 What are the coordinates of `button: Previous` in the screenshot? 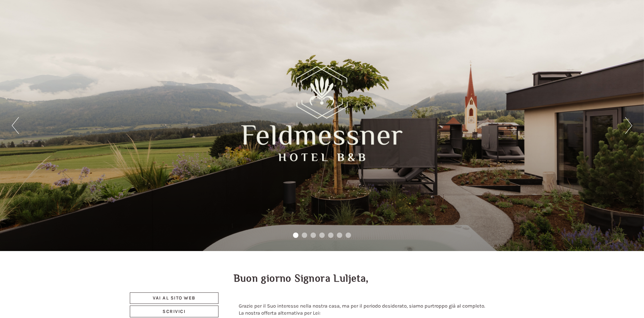 It's located at (15, 126).